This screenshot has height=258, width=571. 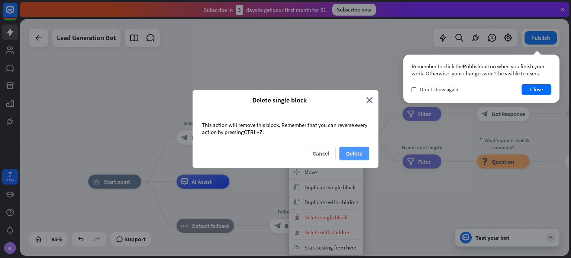 I want to click on div: Remember to click the button when you finish your work. Otherwise, your changes won’t be visible ..., so click(x=481, y=70).